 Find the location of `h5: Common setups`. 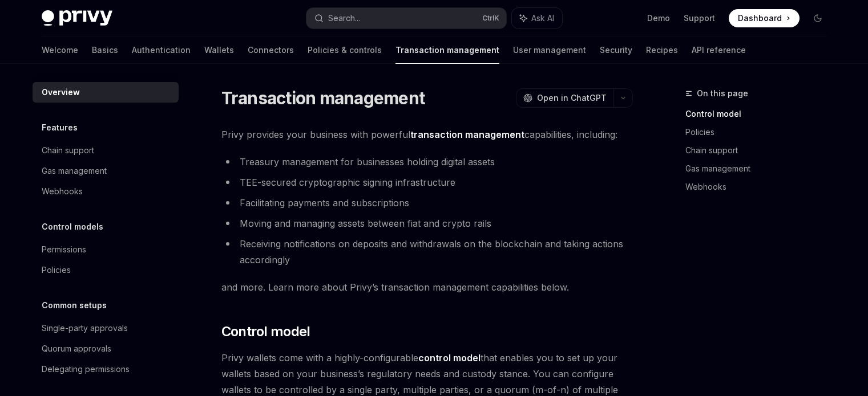

h5: Common setups is located at coordinates (74, 306).